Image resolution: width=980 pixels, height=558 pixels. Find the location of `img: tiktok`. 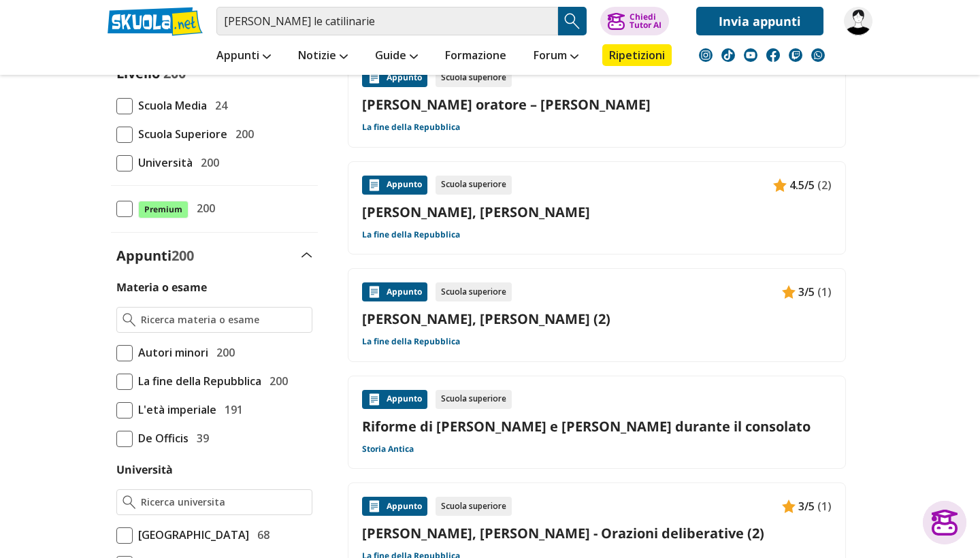

img: tiktok is located at coordinates (728, 55).